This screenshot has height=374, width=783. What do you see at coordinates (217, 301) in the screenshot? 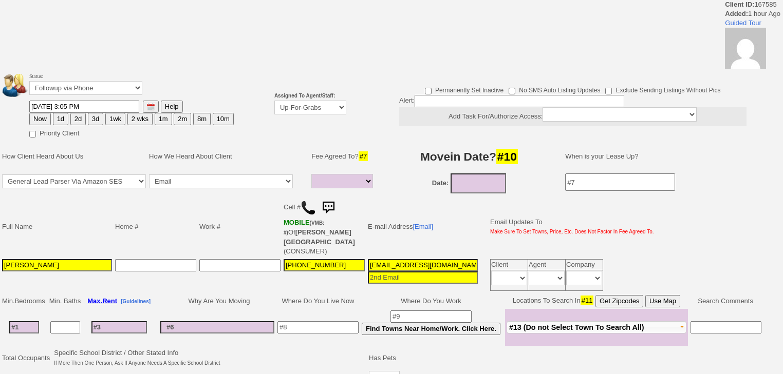
I see `td: Why Are You Moving` at bounding box center [217, 301].